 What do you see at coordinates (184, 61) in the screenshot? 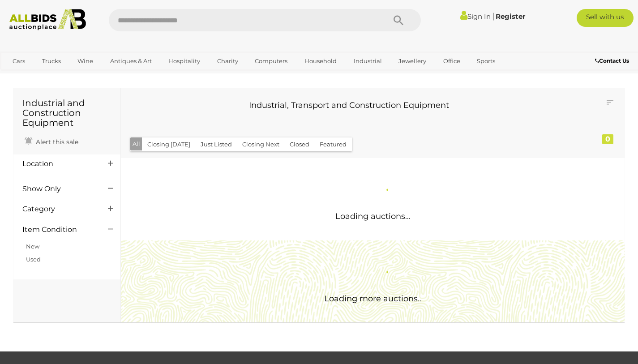
I see `a: Hospitality` at bounding box center [184, 61].